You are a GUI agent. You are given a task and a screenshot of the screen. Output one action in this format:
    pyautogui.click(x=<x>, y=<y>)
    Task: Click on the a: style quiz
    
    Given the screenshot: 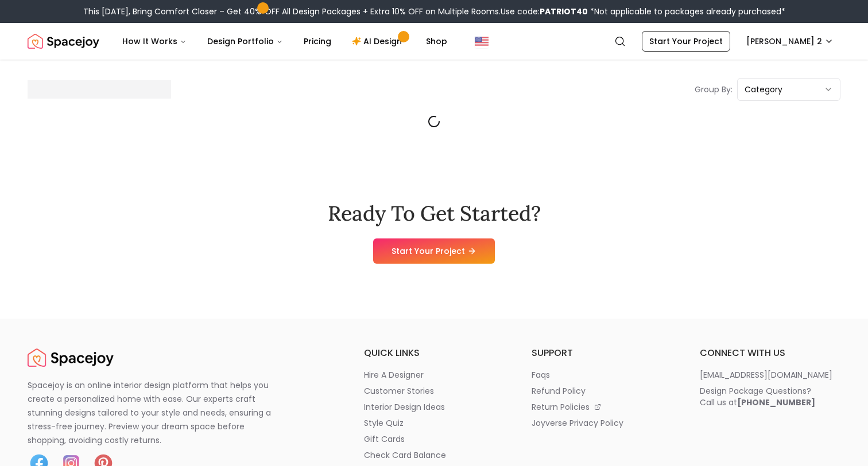 What is the action you would take?
    pyautogui.click(x=434, y=423)
    